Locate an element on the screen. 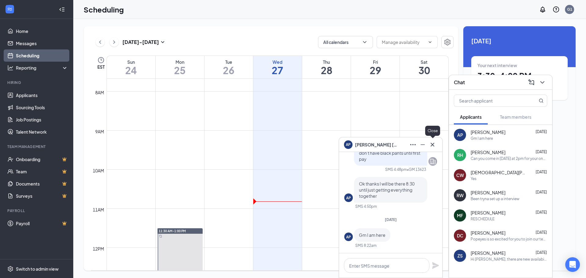  h1: 30 is located at coordinates (424, 70).